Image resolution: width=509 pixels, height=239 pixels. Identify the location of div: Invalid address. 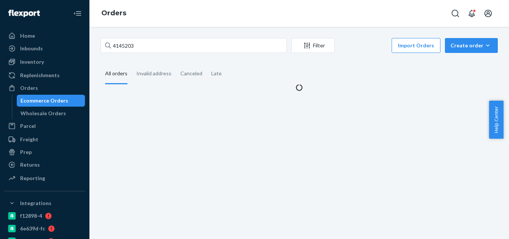
(154, 73).